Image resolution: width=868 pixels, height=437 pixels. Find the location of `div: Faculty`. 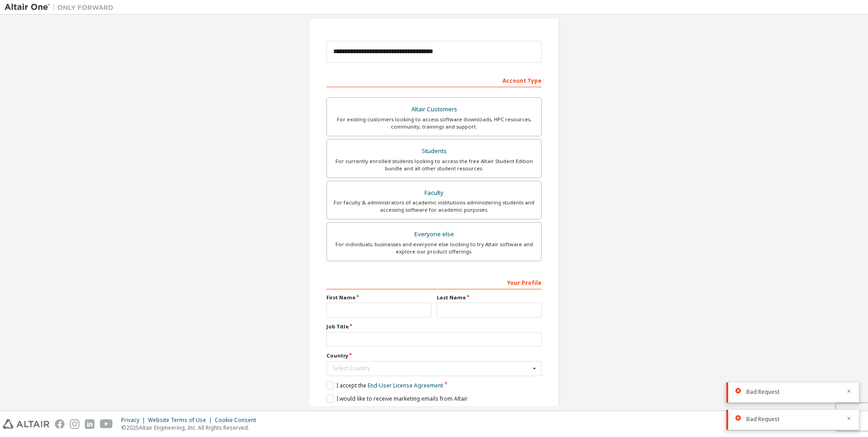

div: Faculty is located at coordinates (434, 193).